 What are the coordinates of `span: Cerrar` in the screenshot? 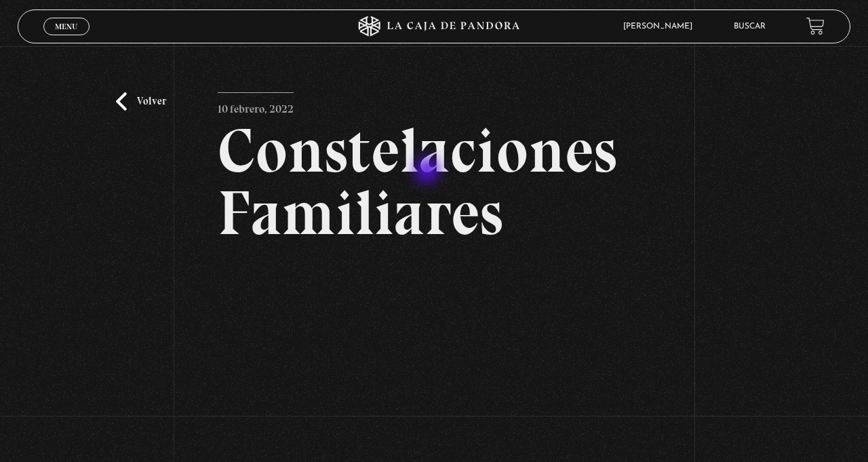 It's located at (66, 38).